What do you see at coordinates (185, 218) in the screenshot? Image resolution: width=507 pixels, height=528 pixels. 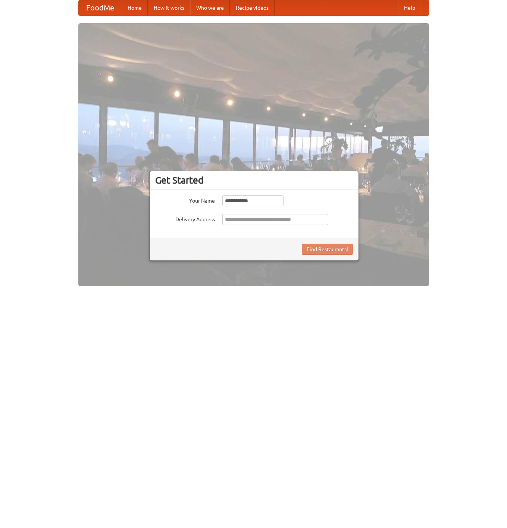 I see `label: Delivery Address` at bounding box center [185, 218].